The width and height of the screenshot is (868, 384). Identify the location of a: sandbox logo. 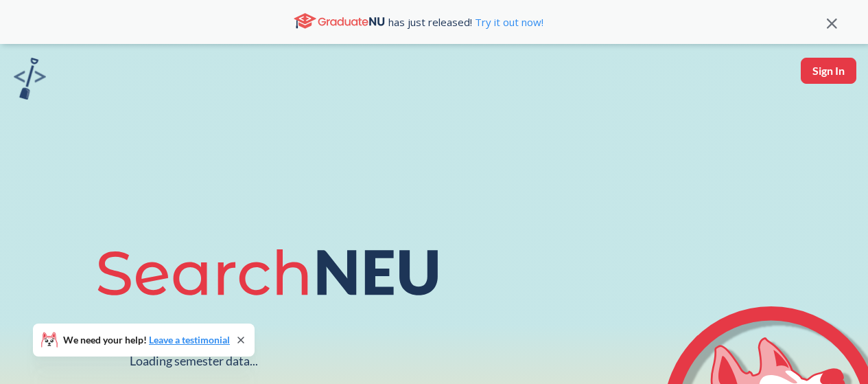
(29, 81).